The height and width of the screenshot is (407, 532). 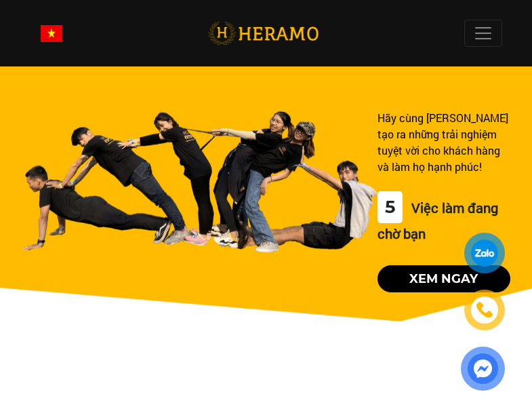 I want to click on img: vn-flag.png, so click(x=52, y=33).